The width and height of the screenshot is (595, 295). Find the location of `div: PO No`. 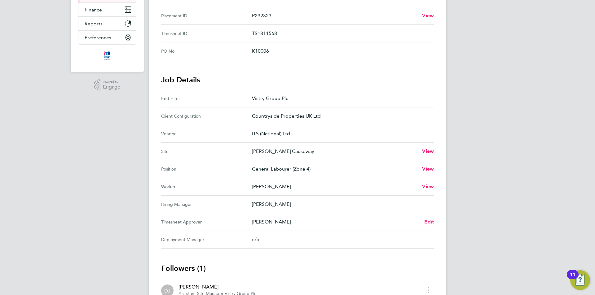

div: PO No is located at coordinates (206, 51).